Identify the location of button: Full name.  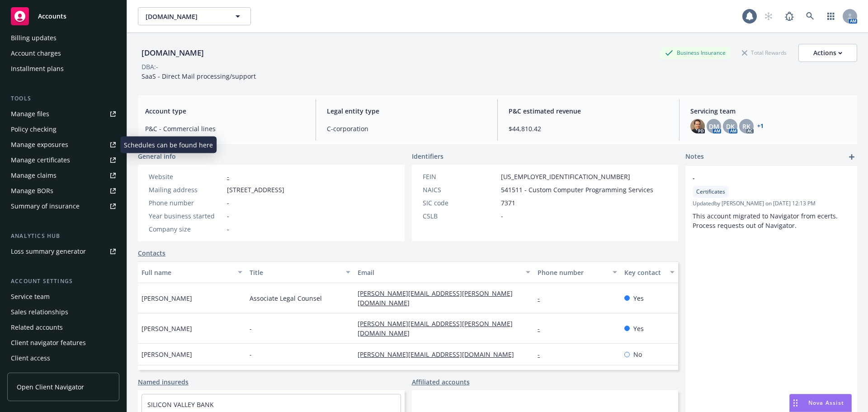
(192, 273).